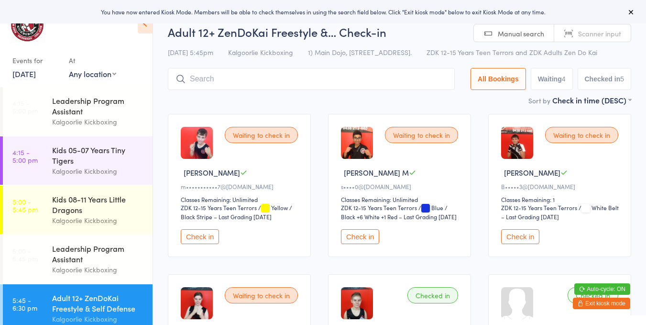  What do you see at coordinates (323, 11) in the screenshot?
I see `div: You have now entered Kiosk Mode. Members will be able to check themselves in using the search fie...` at bounding box center [323, 11].